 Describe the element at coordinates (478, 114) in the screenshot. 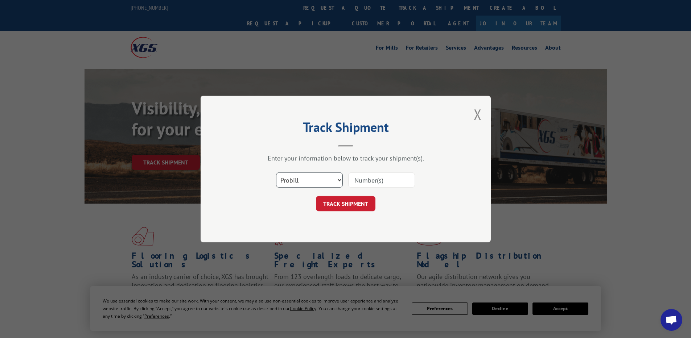

I see `button: Close modal` at that location.